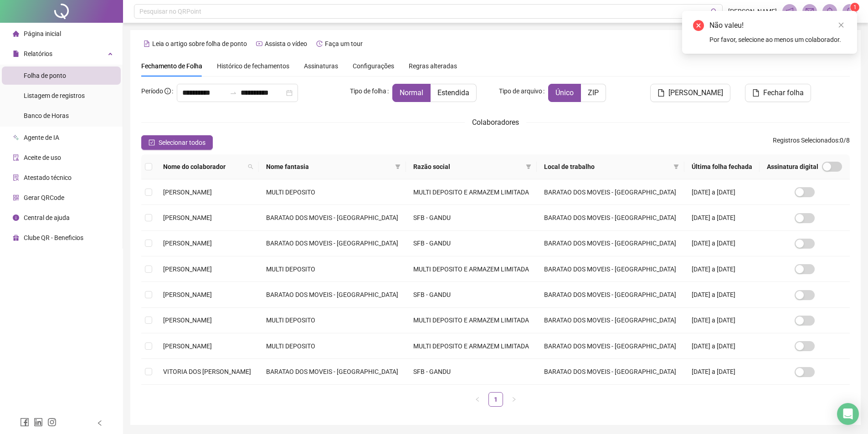 The height and width of the screenshot is (434, 868). I want to click on span: Fechar folha, so click(784, 93).